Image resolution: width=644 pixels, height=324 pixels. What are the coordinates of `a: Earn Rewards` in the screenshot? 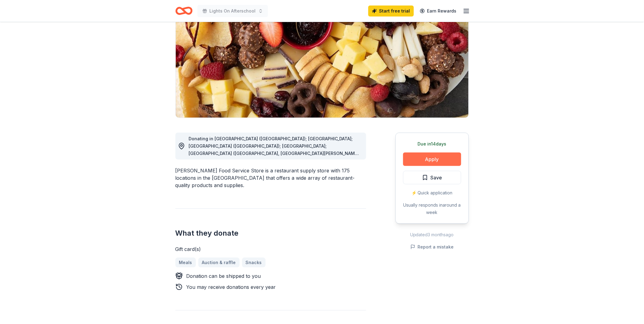 It's located at (439, 11).